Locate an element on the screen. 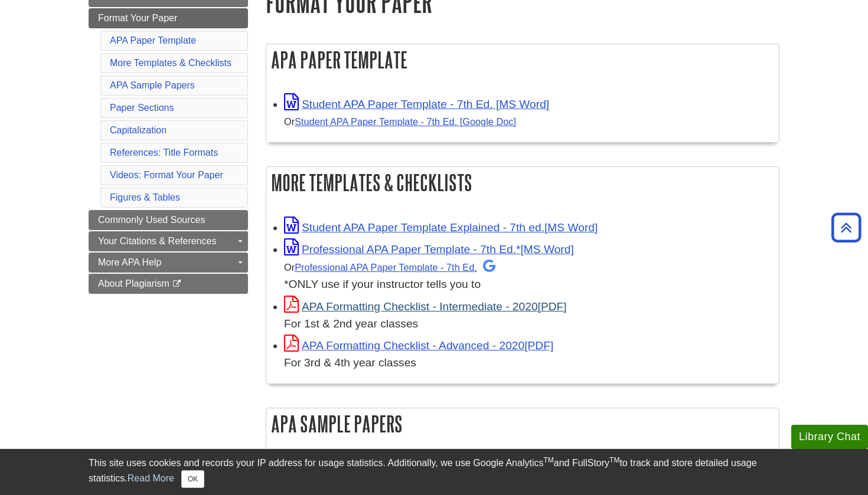  a: About Plagiarism is located at coordinates (168, 284).